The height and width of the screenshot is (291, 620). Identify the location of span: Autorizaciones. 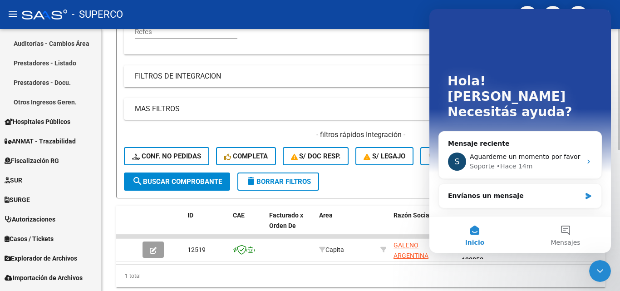
(30, 219).